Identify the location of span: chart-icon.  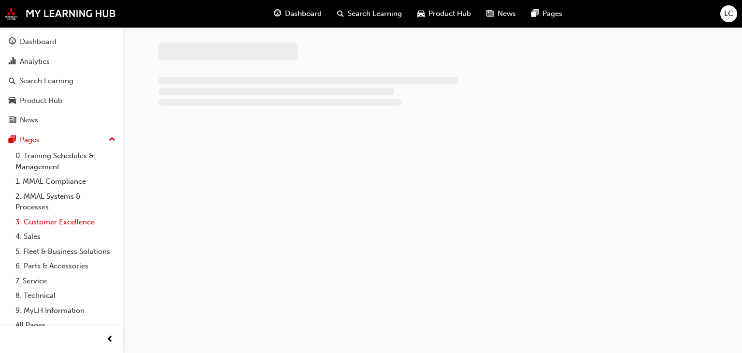
(12, 62).